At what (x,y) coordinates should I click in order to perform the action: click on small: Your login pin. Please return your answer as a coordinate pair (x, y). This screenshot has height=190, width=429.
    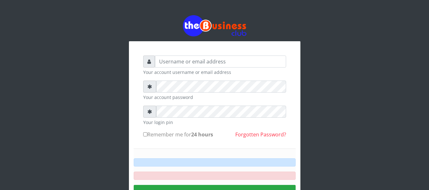
    Looking at the image, I should click on (215, 122).